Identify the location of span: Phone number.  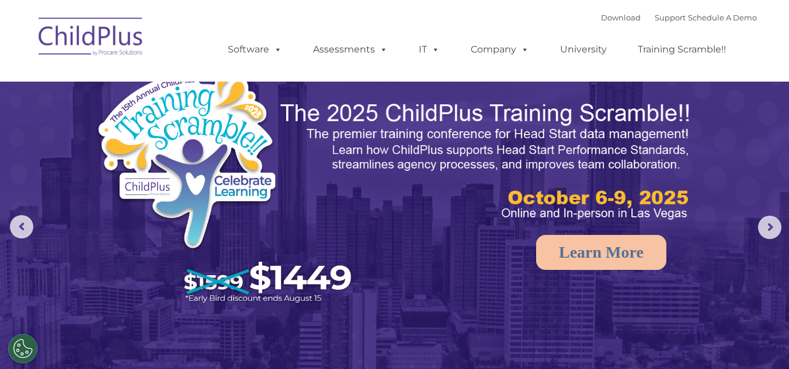
(187, 129).